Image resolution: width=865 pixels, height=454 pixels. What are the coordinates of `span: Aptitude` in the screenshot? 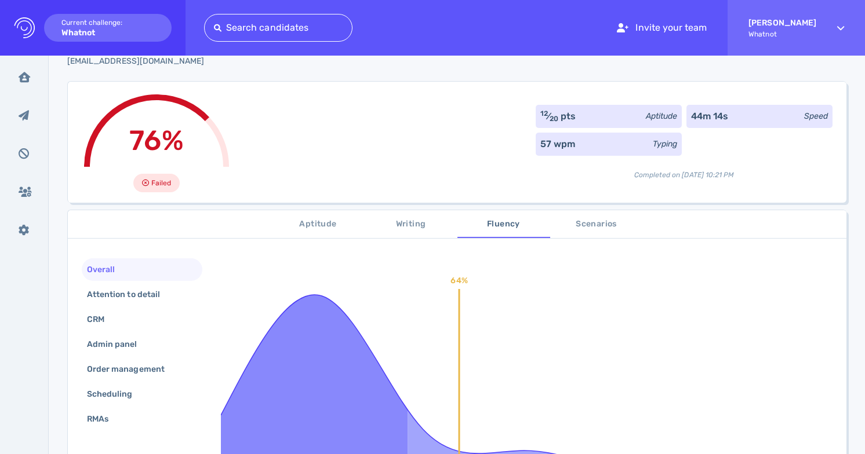 It's located at (318, 224).